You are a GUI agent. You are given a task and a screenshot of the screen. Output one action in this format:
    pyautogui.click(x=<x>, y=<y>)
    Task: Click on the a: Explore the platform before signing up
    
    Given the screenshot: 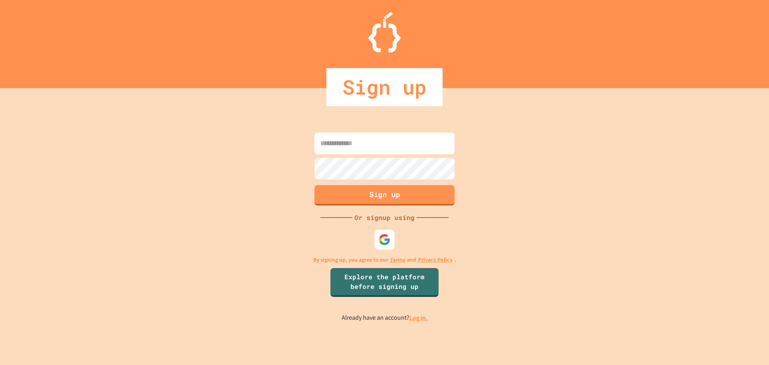 What is the action you would take?
    pyautogui.click(x=384, y=282)
    